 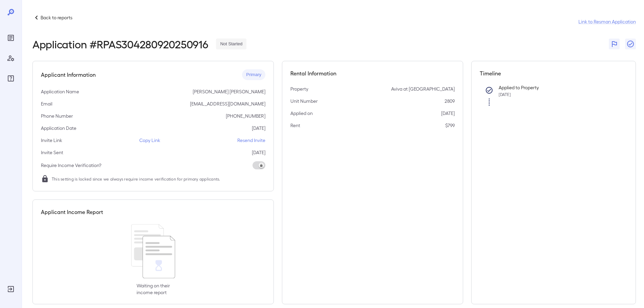 What do you see at coordinates (153, 289) in the screenshot?
I see `p: Waiting on their income report` at bounding box center [153, 289].